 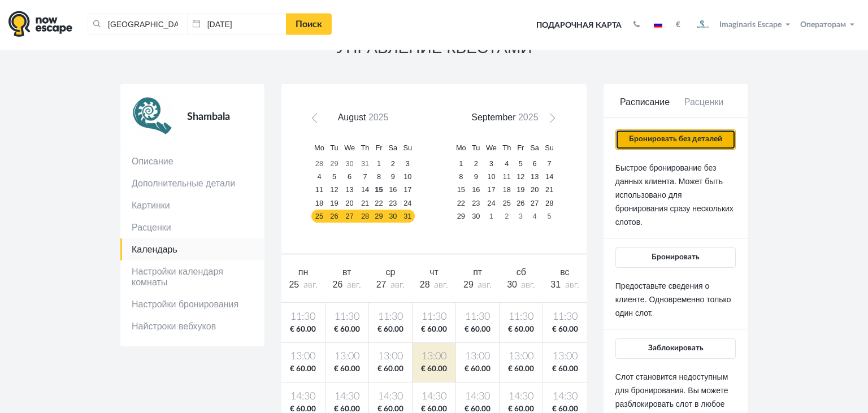 I want to click on a: 11, so click(x=507, y=177).